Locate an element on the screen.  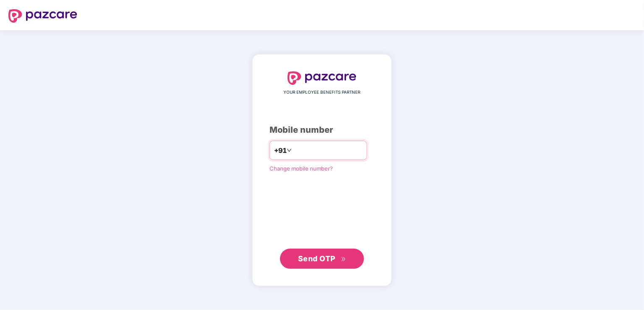
span: down is located at coordinates (289, 150).